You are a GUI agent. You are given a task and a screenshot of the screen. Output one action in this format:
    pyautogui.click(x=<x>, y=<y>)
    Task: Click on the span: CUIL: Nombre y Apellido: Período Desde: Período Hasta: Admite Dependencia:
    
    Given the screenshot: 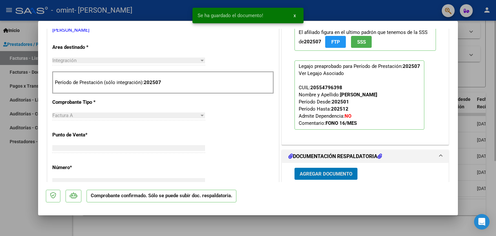 What is the action you would take?
    pyautogui.click(x=338, y=105)
    